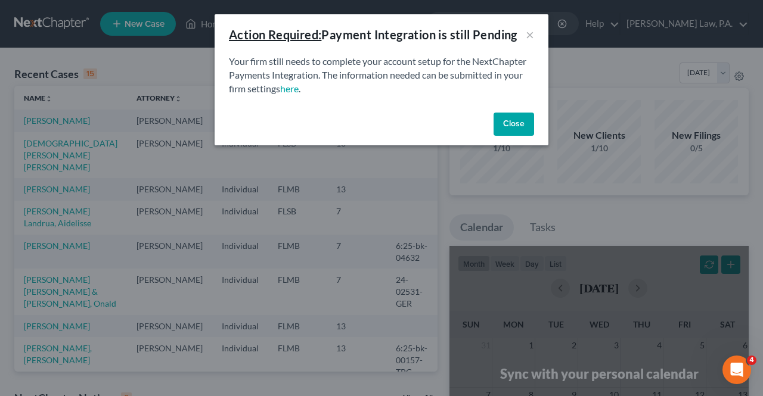  I want to click on span: 4, so click(752, 361).